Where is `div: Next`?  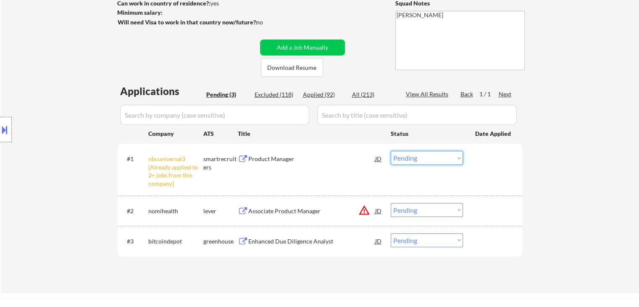
div: Next is located at coordinates (505, 94).